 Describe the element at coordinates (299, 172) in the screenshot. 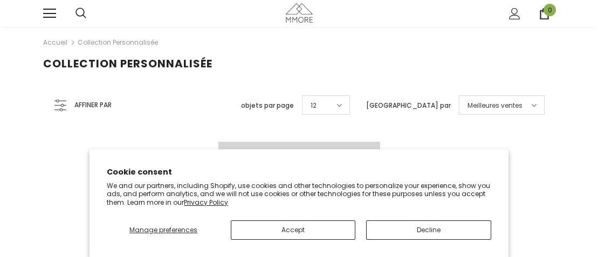

I see `h2: Cookie consent` at that location.